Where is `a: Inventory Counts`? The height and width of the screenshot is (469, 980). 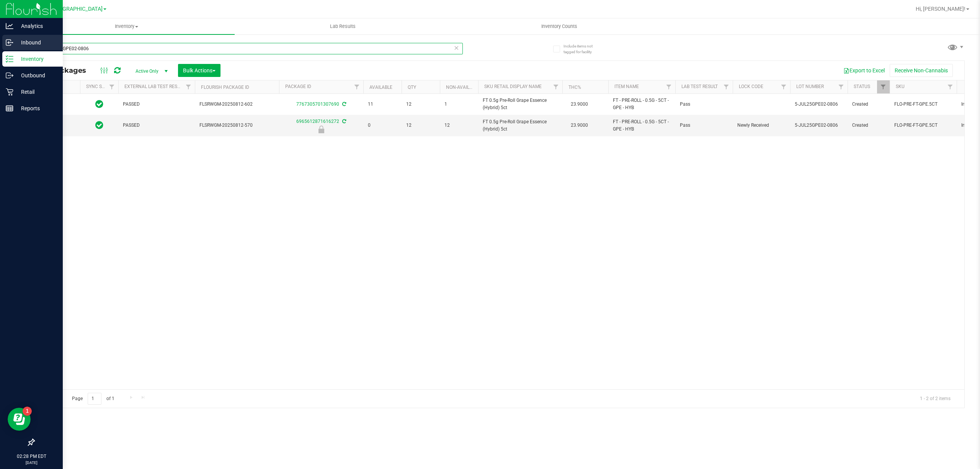
a: Inventory Counts is located at coordinates (560, 27).